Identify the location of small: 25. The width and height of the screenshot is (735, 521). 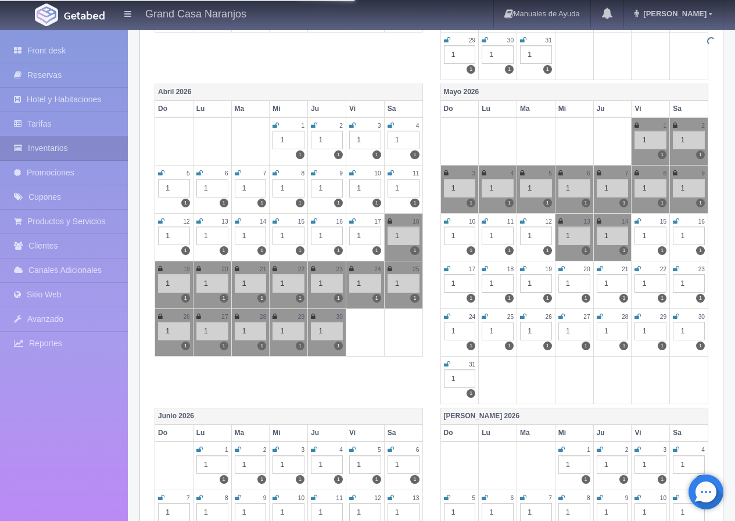
(510, 317).